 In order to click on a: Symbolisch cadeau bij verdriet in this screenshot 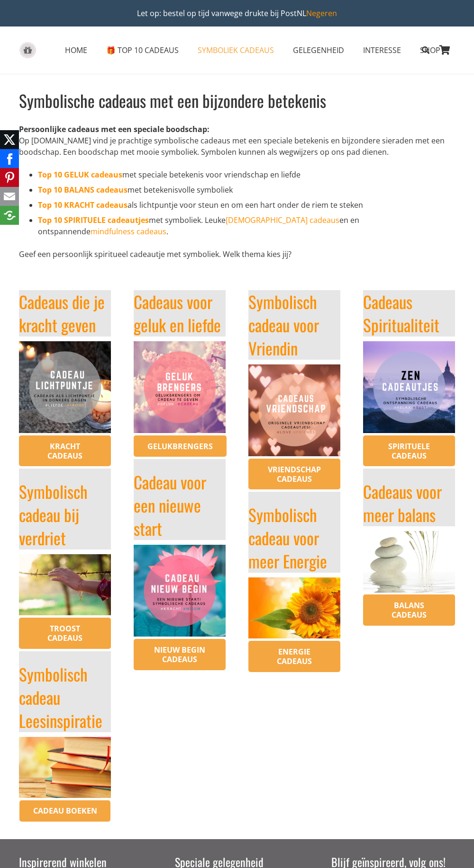, I will do `click(53, 515)`.